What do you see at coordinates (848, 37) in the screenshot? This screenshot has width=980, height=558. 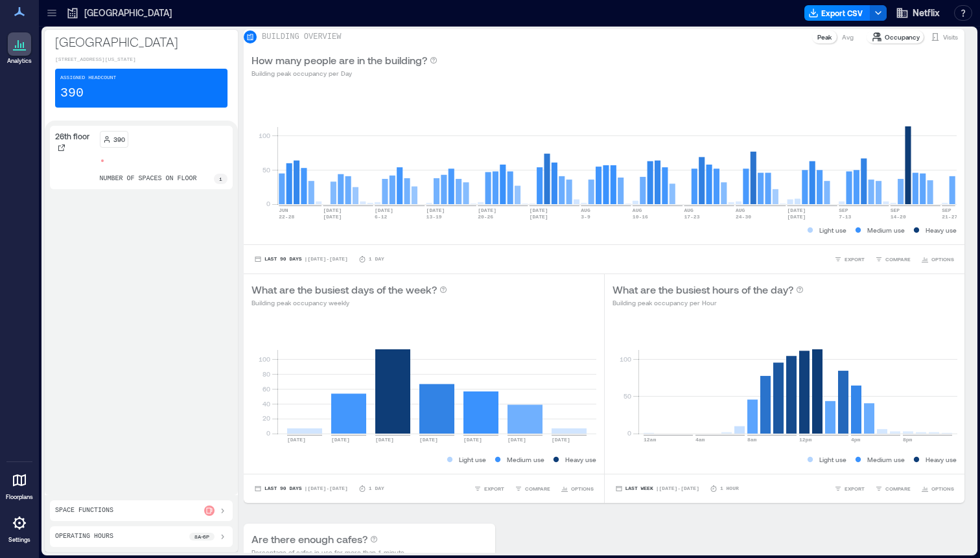 I see `p: Avg` at bounding box center [848, 37].